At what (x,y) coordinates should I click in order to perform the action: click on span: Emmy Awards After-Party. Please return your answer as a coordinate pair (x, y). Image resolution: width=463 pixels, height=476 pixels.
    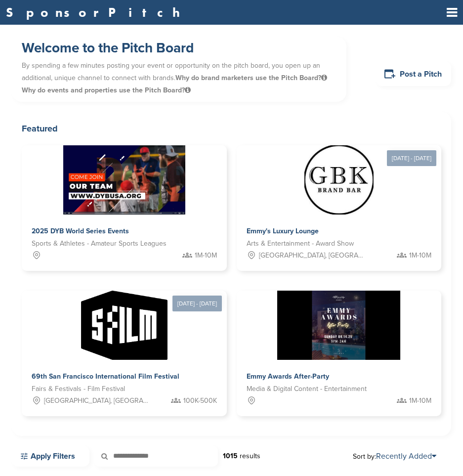
    Looking at the image, I should click on (288, 376).